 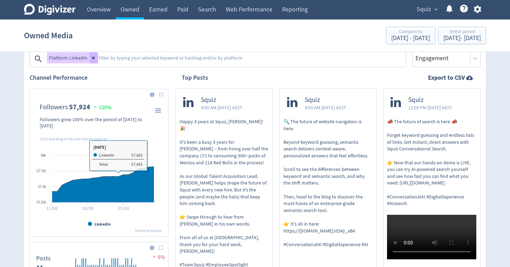 What do you see at coordinates (103, 224) in the screenshot?
I see `tspan: LinkedIn` at bounding box center [103, 224].